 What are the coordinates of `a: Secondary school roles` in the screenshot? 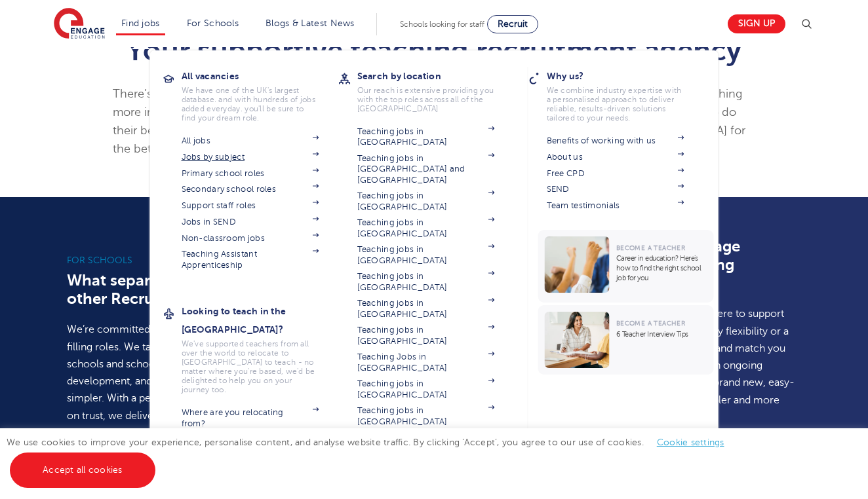 It's located at (251, 190).